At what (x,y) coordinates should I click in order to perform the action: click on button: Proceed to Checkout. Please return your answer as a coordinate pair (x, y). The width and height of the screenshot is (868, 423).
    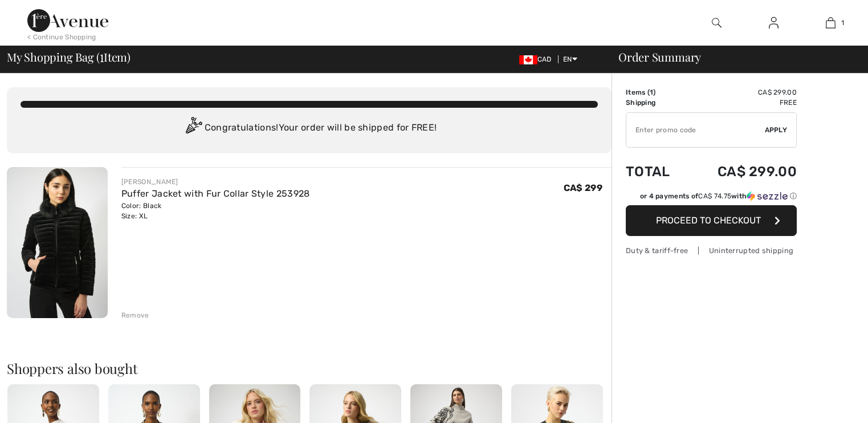
    Looking at the image, I should click on (711, 221).